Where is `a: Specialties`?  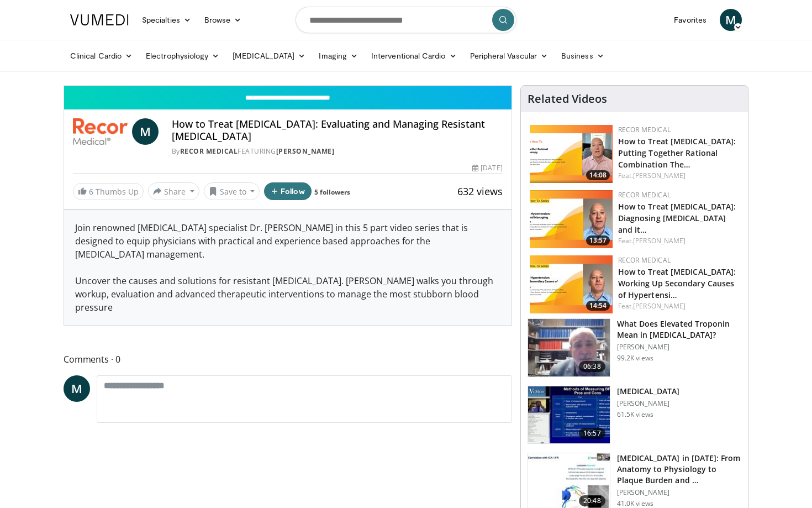
a: Specialties is located at coordinates (166, 20).